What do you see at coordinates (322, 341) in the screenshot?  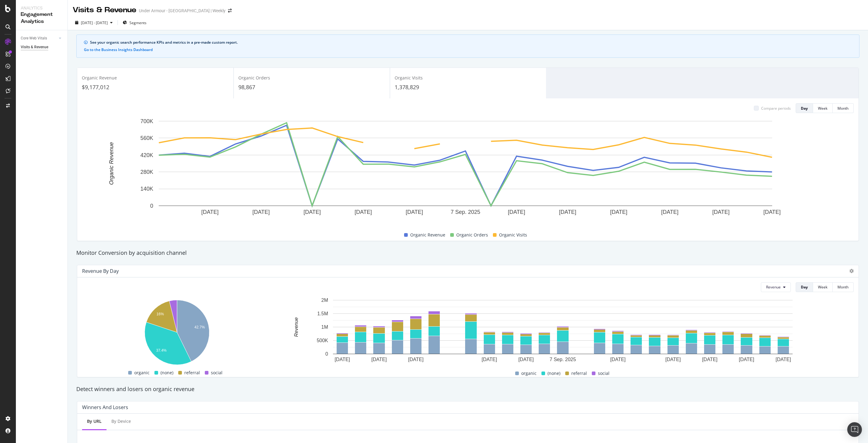 I see `text: 500K` at bounding box center [322, 341].